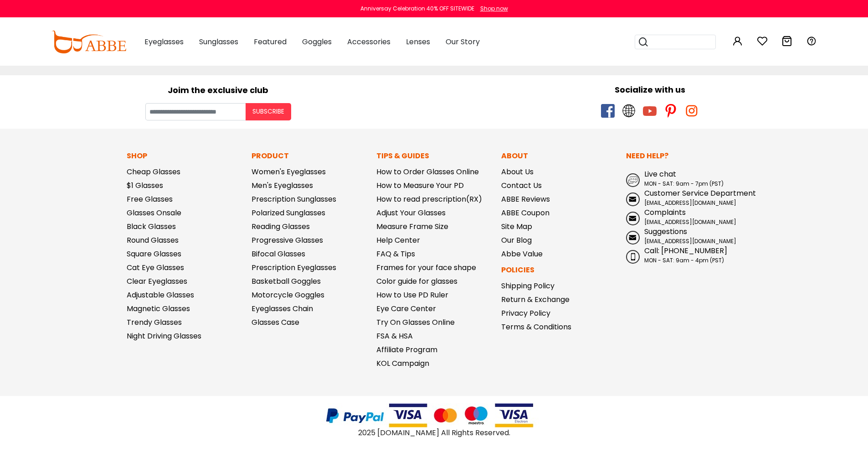 The width and height of the screenshot is (868, 453). Describe the element at coordinates (522, 254) in the screenshot. I see `a: Abbe Value` at that location.